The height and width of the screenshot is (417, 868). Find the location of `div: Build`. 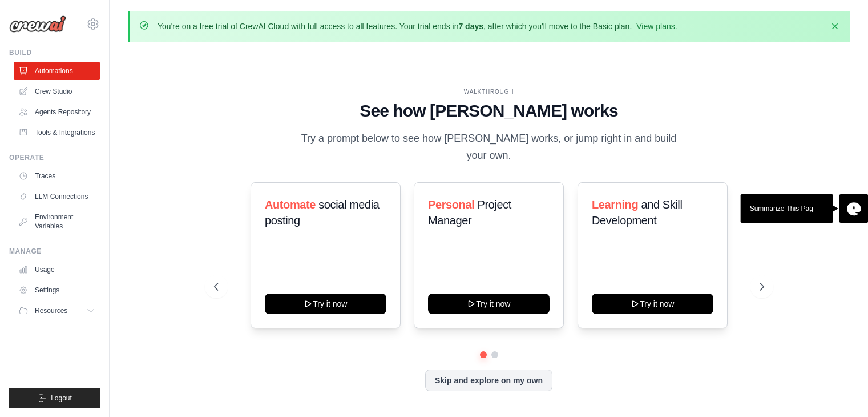

div: Build is located at coordinates (54, 52).